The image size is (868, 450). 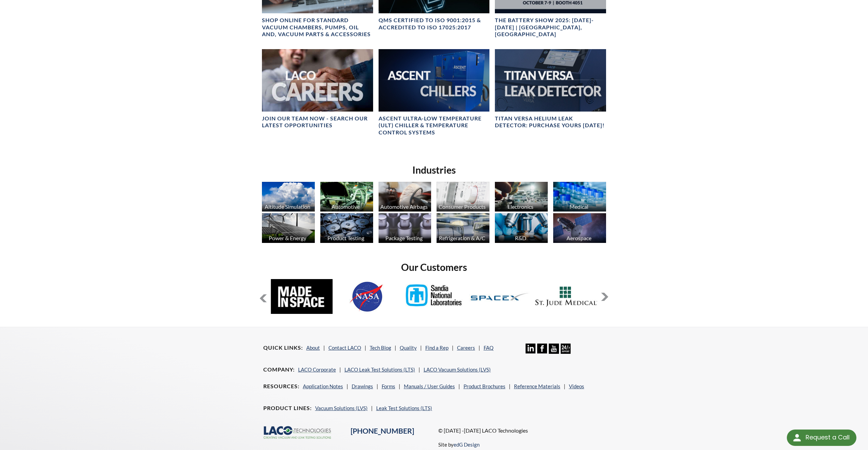 What do you see at coordinates (466, 444) in the screenshot?
I see `a: edG Design` at bounding box center [466, 444].